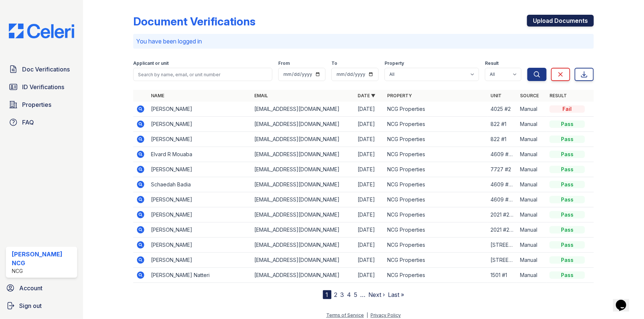  I want to click on td: 822 #1, so click(502, 140).